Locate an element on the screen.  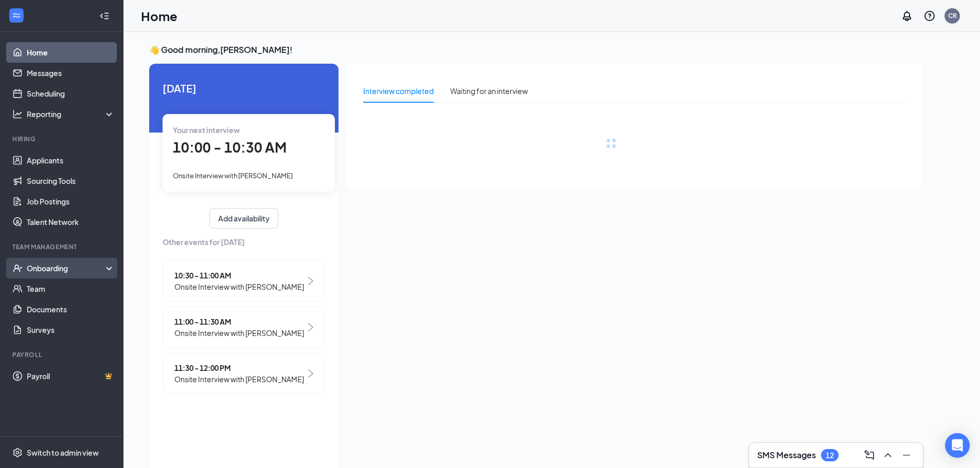
button: ChevronUp is located at coordinates (888, 456).